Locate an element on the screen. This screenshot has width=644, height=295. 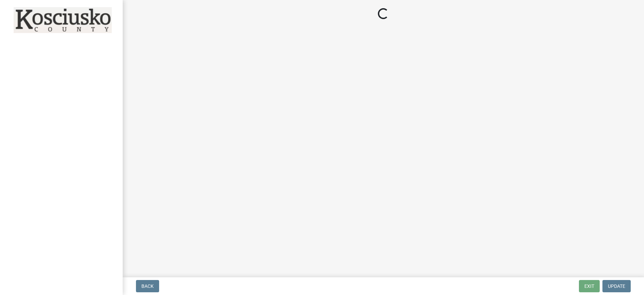
img: Kosciusko County, Indiana is located at coordinates (62, 20).